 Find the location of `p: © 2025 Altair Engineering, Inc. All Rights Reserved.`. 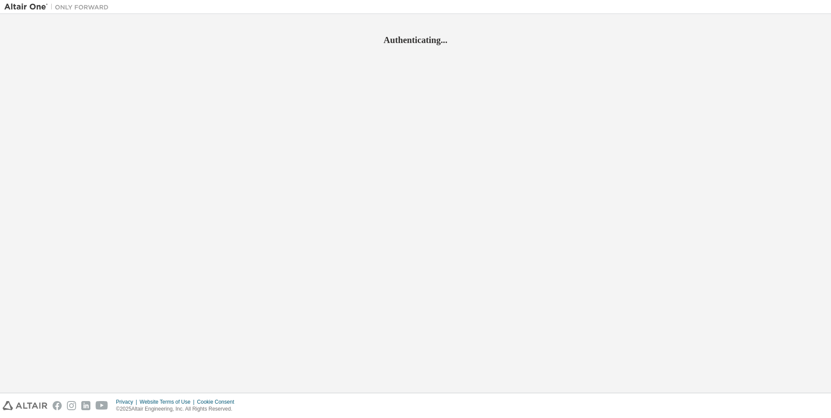

p: © 2025 Altair Engineering, Inc. All Rights Reserved. is located at coordinates (178, 409).